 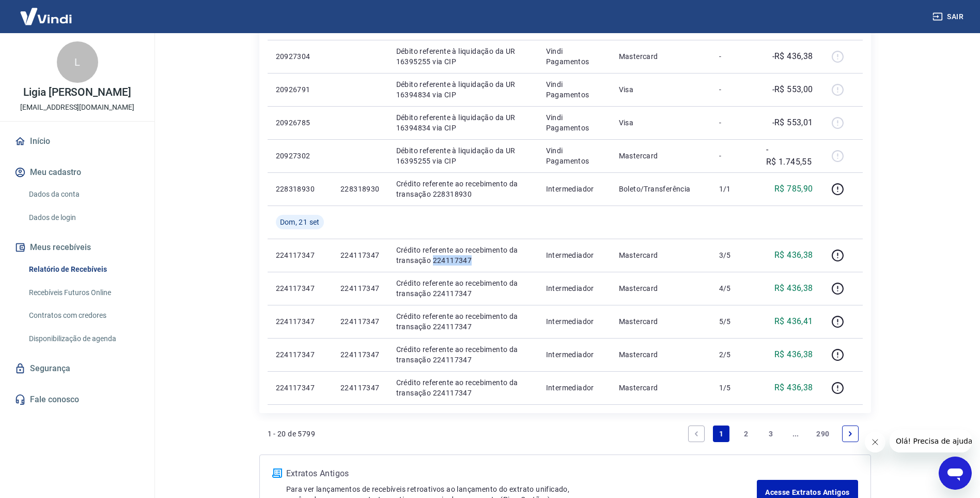 I want to click on p: 2/5, so click(x=734, y=354).